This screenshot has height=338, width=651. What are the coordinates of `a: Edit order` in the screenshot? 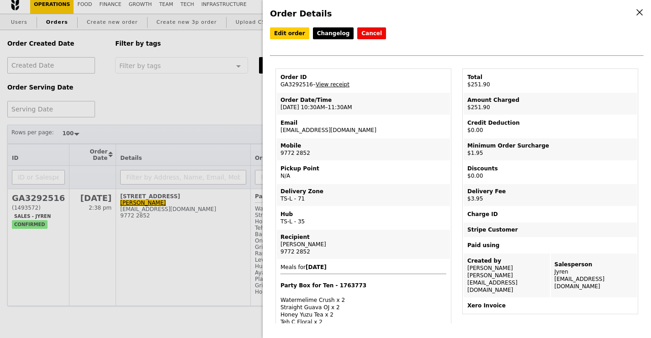 It's located at (289, 33).